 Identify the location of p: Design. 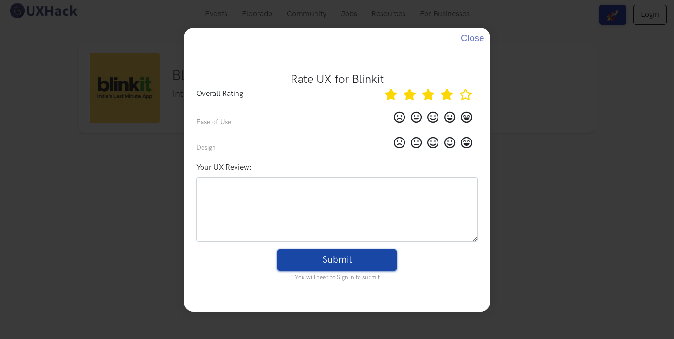
(206, 147).